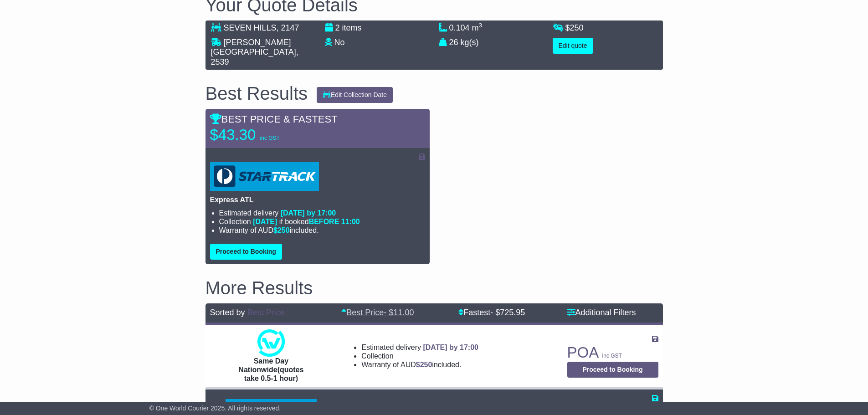 This screenshot has width=868, height=415. I want to click on span: BEST PRICE & FASTEST, so click(274, 119).